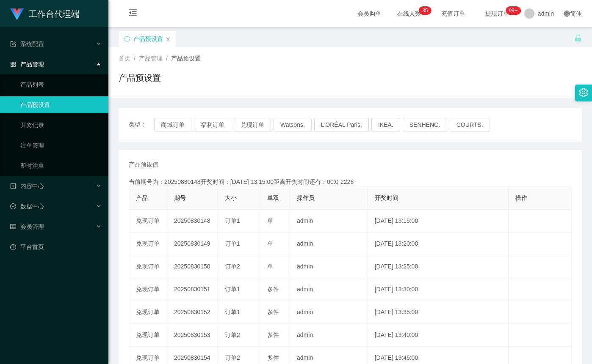  Describe the element at coordinates (17, 14) in the screenshot. I see `img: logo.9652507e.png` at that location.